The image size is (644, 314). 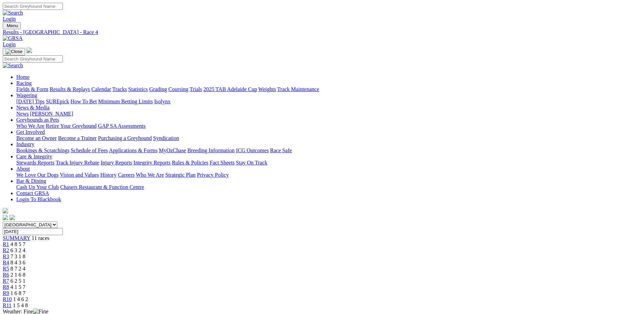 What do you see at coordinates (6, 275) in the screenshot?
I see `a: R6` at bounding box center [6, 275].